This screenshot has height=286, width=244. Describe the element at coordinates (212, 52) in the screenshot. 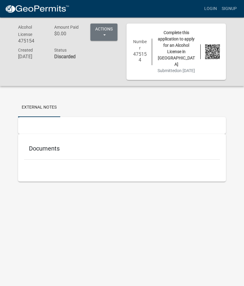

I see `img: QR code` at that location.